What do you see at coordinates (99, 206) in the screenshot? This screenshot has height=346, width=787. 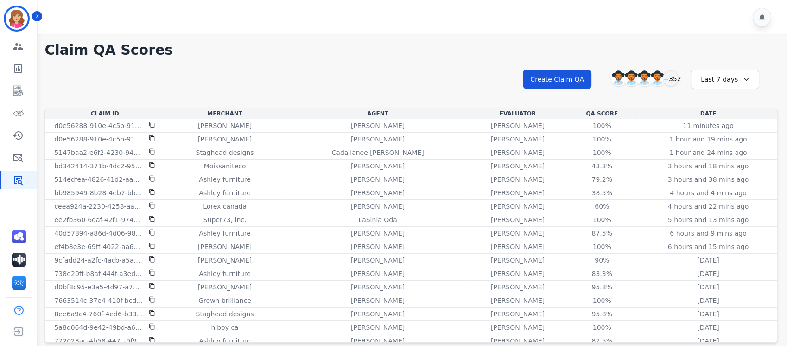 I see `p: ceea924a-2230-4258-aa64-b079cf5609d5` at bounding box center [99, 206].